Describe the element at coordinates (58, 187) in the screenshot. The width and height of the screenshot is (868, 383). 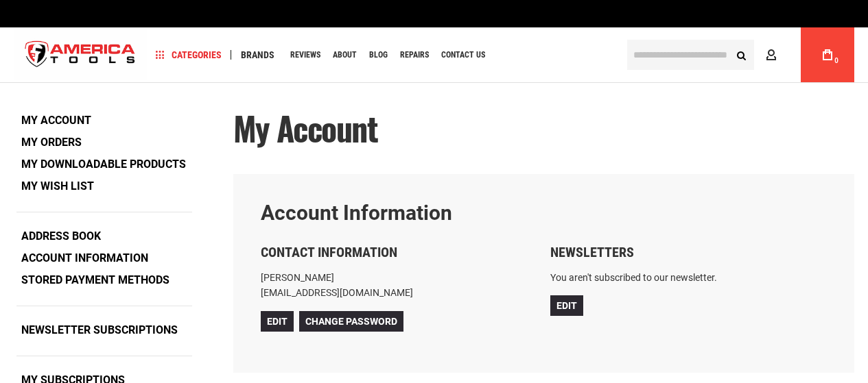
I see `a: My Wish List` at that location.